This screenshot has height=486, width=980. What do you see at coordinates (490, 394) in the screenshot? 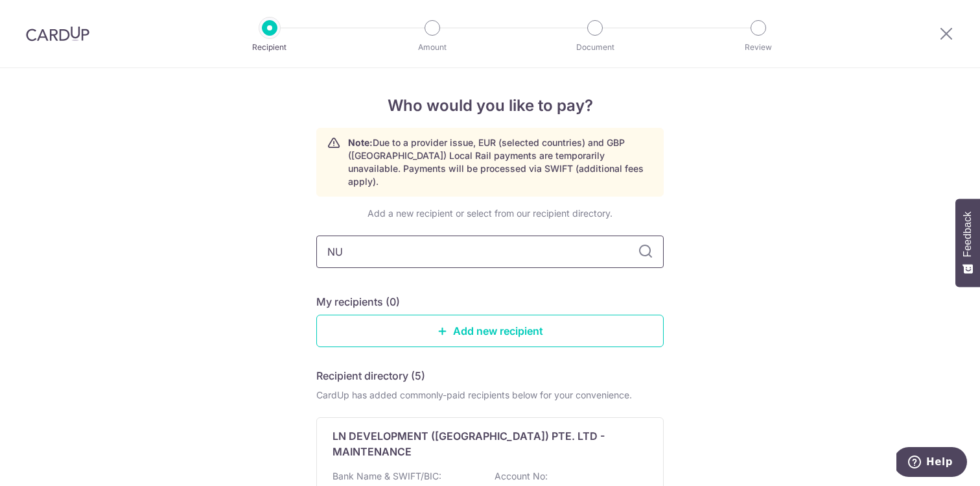
I see `div: CardUp has added commonly-paid recipients below for your convenience.` at bounding box center [490, 394].